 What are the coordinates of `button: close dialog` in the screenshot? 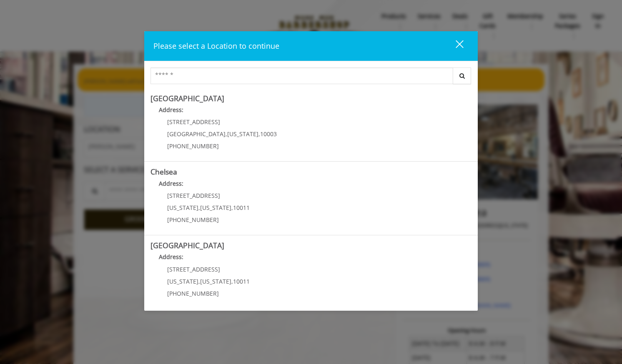 It's located at (455, 46).